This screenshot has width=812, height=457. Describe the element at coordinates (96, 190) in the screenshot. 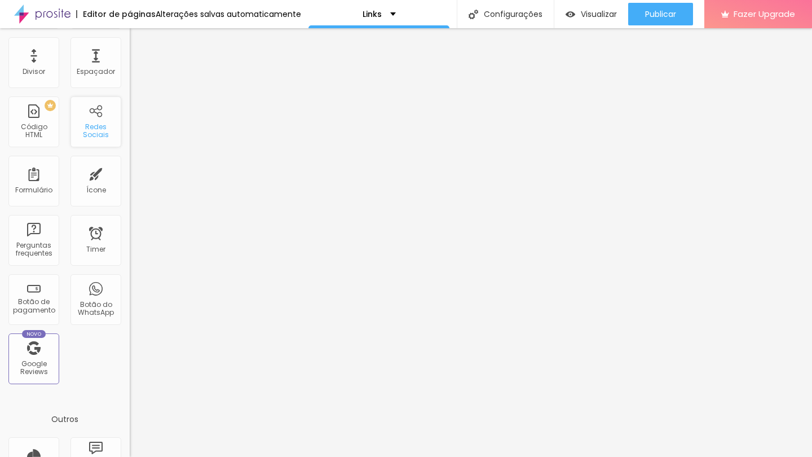

I see `div: Ícone` at that location.